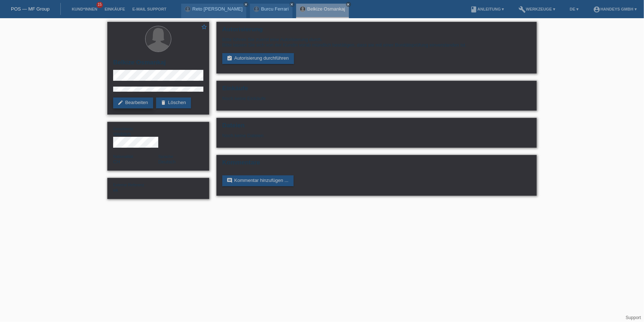 Image resolution: width=644 pixels, height=322 pixels. I want to click on a: POS — MF Group, so click(30, 9).